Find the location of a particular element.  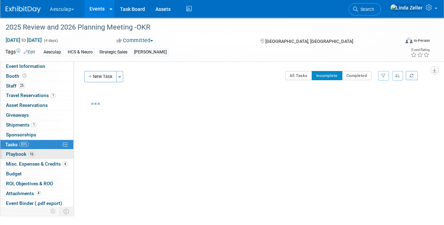

span: Travel Reservations is located at coordinates (31, 95).